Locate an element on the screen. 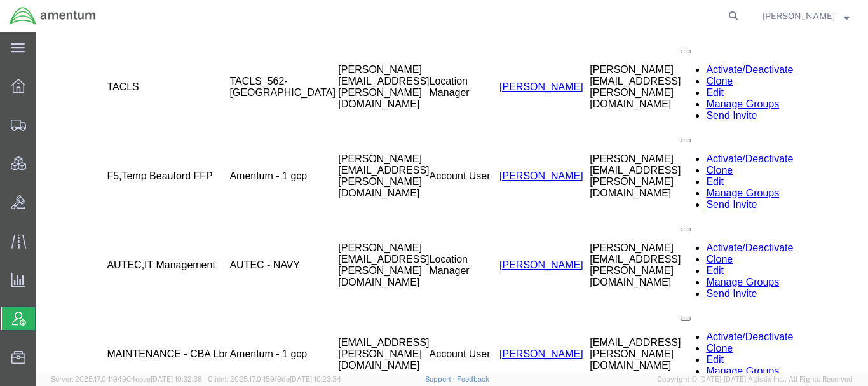 The width and height of the screenshot is (868, 386). img: logo is located at coordinates (53, 16).